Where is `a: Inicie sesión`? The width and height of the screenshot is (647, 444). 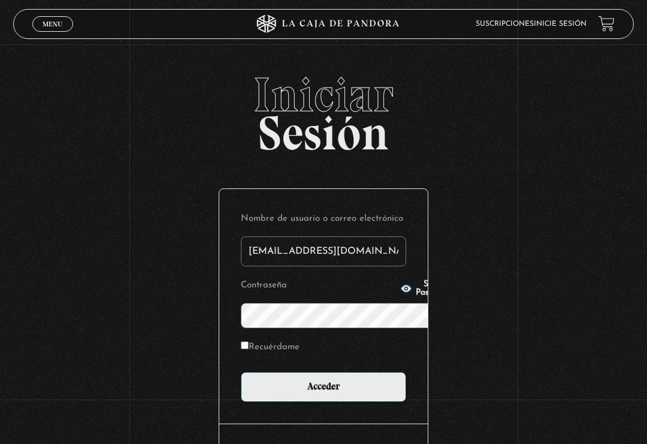 a: Inicie sesión is located at coordinates (560, 24).